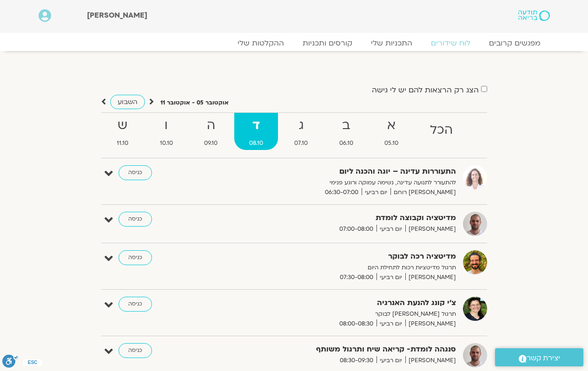 The image size is (588, 371). Describe the element at coordinates (441, 130) in the screenshot. I see `strong: הכל` at that location.